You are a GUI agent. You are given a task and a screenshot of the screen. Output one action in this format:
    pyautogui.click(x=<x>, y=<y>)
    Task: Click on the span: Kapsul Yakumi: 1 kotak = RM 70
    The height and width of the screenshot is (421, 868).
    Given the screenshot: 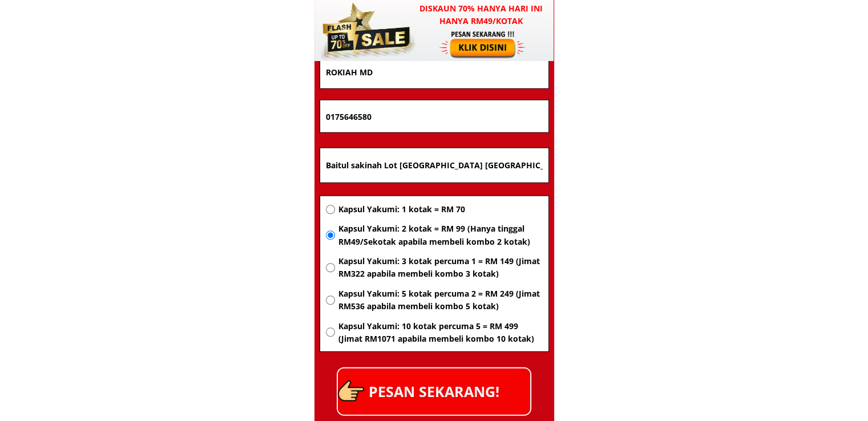 What is the action you would take?
    pyautogui.click(x=440, y=209)
    